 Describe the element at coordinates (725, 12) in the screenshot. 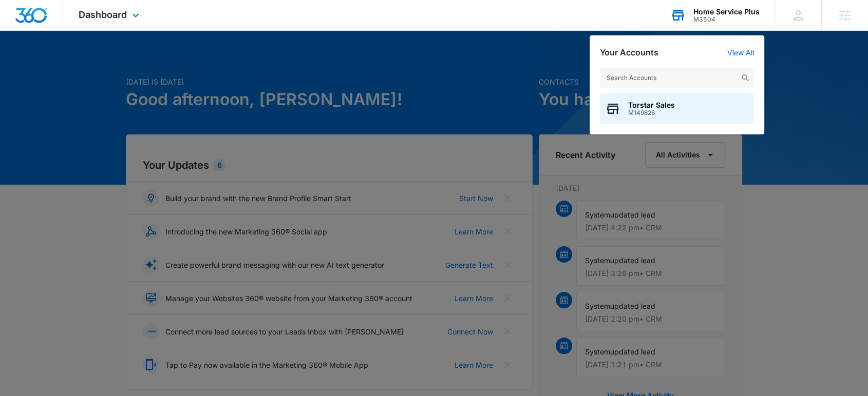

I see `div: account name` at that location.